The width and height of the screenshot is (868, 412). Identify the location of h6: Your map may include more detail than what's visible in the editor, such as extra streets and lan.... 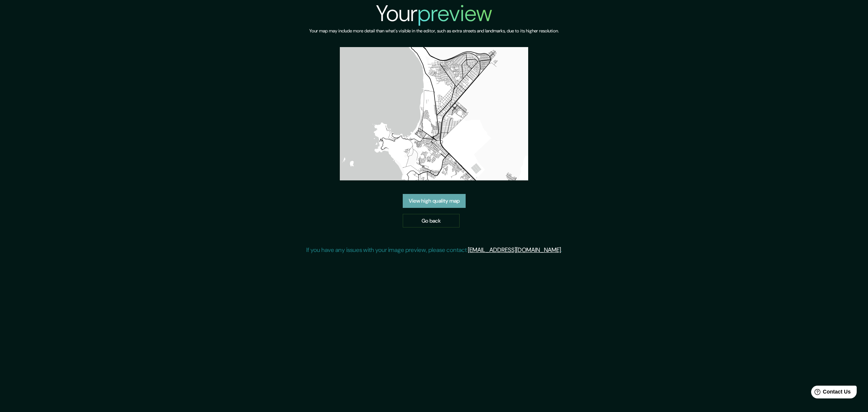
(434, 31).